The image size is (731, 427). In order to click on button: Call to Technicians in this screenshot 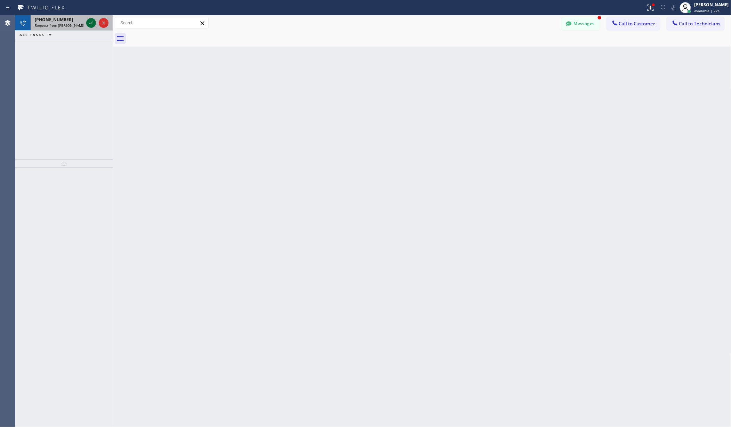, I will do `click(696, 24)`.